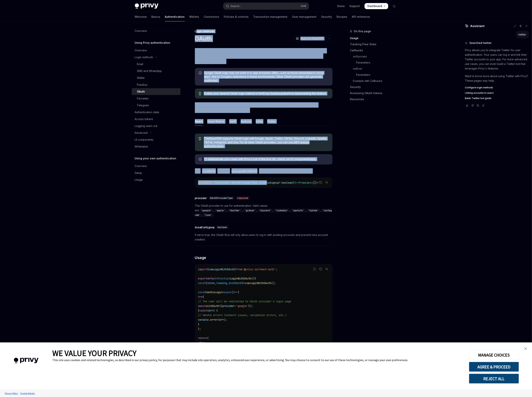  Describe the element at coordinates (146, 126) in the screenshot. I see `div: Logging users out` at that location.